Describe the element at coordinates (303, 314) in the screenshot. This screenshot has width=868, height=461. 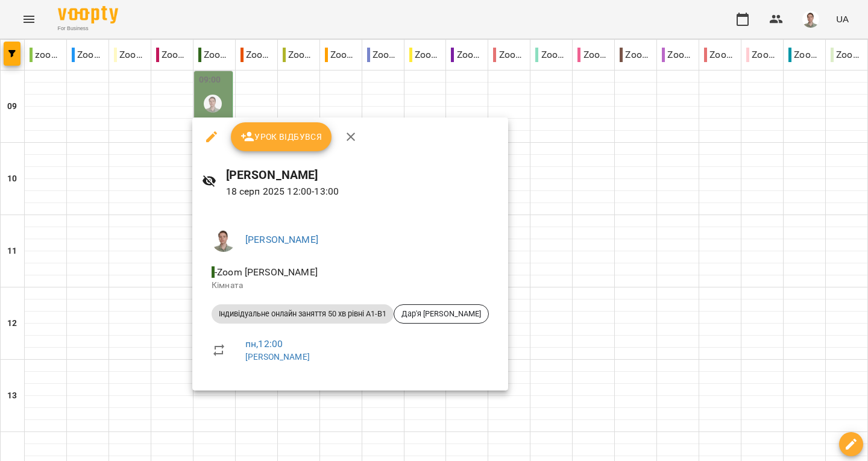
I see `span: Індивідуальне онлайн заняття 50 хв рівні А1-В1` at that location.